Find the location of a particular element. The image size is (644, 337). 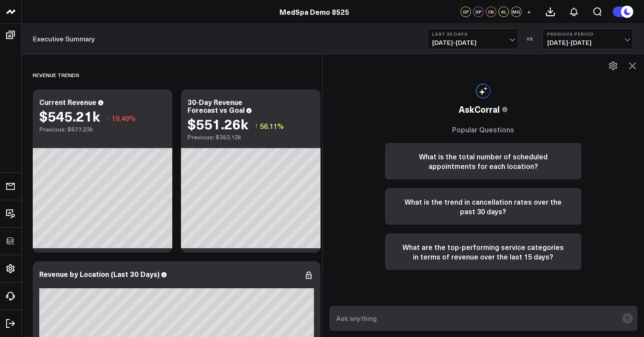

div: AL is located at coordinates (503, 12).